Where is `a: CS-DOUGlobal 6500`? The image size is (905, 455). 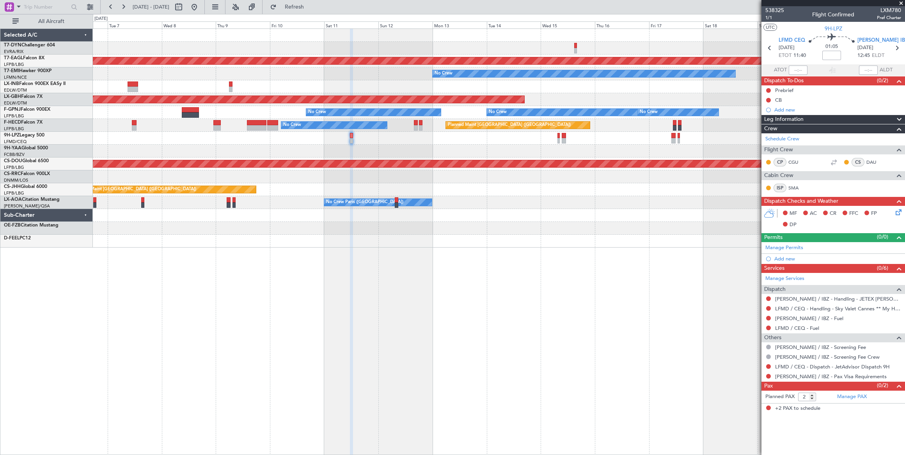
a: CS-DOUGlobal 6500 is located at coordinates (26, 161).